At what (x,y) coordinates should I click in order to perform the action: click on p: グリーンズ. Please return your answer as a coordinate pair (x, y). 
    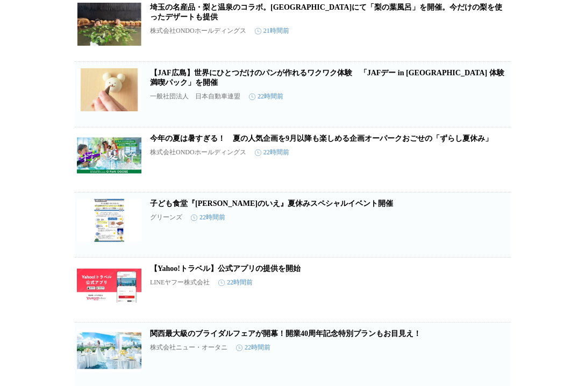
    Looking at the image, I should click on (166, 217).